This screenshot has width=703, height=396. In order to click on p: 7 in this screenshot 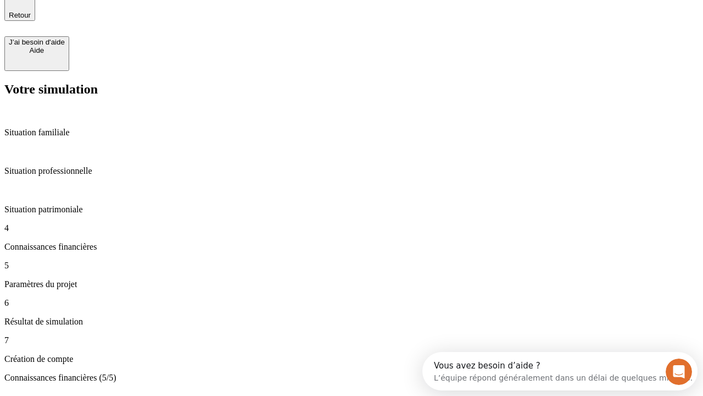, I will do `click(352, 340)`.